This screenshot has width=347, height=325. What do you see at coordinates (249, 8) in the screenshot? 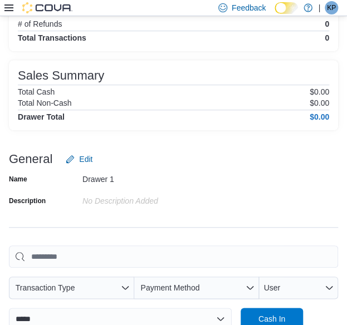
I see `span: Feedback` at bounding box center [249, 8].